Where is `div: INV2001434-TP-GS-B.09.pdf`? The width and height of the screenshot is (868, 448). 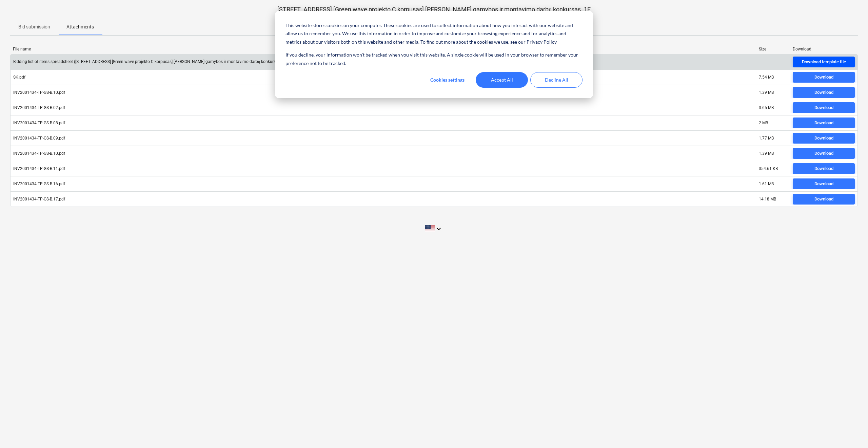 div: INV2001434-TP-GS-B.09.pdf is located at coordinates (39, 138).